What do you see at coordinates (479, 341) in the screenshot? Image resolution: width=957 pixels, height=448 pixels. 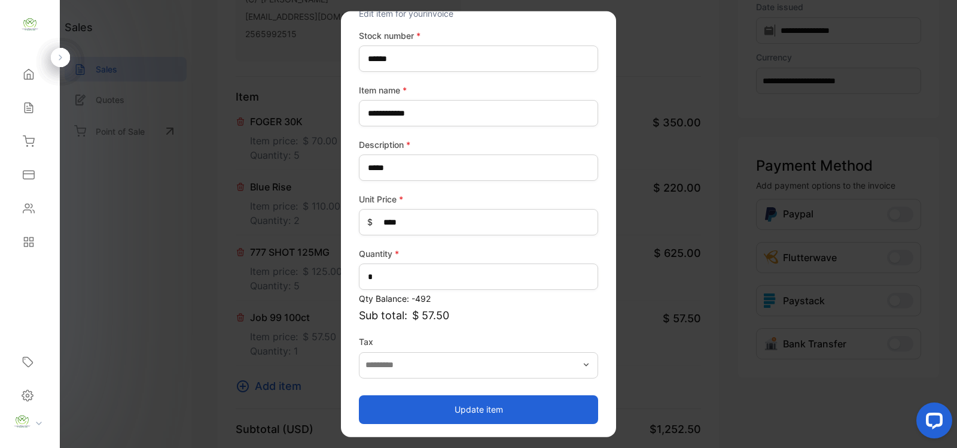 I see `label: Tax` at bounding box center [479, 341].